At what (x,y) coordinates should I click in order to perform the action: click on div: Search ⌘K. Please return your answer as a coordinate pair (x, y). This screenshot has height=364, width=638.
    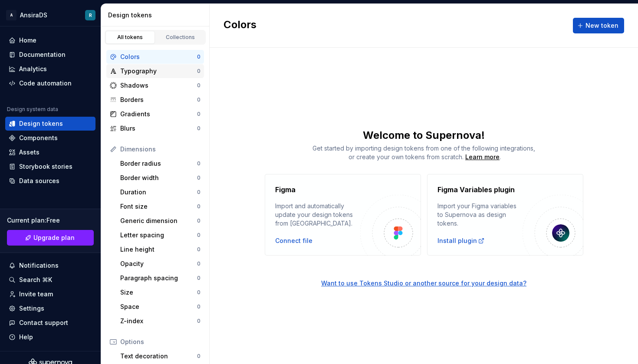
    Looking at the image, I should click on (36, 280).